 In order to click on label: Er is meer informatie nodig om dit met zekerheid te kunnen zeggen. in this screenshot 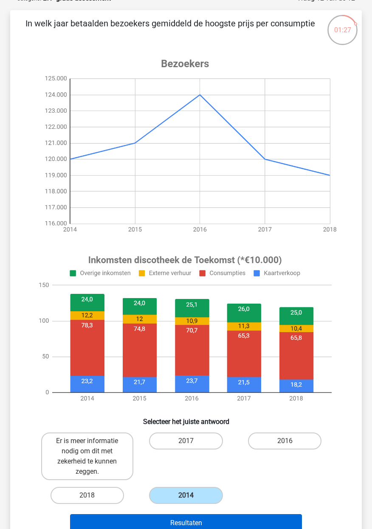, I will do `click(87, 456)`.